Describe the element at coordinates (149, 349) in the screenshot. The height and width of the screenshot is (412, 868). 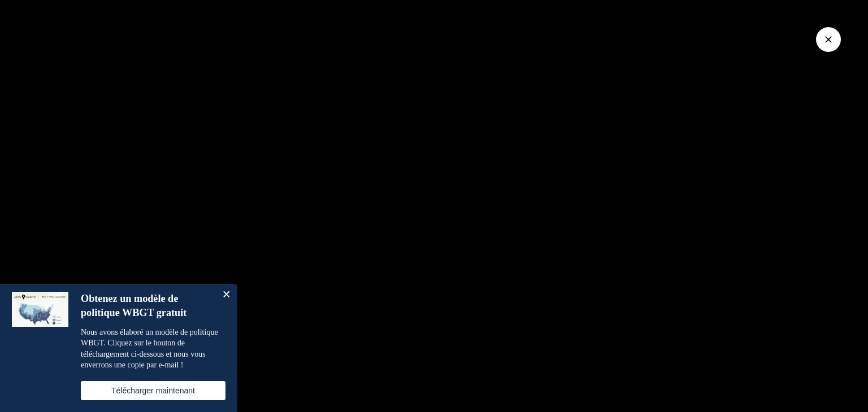
I see `font: Nous avons élaboré un modèle de politique WBGT. Cliquez sur le bouton de téléchargement ci-dessou...` at that location.